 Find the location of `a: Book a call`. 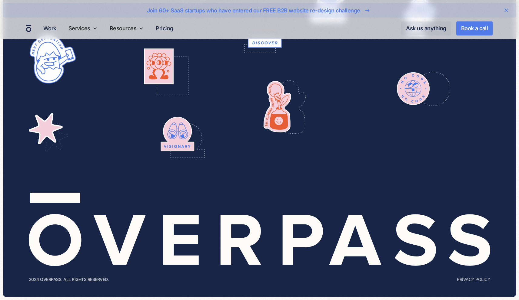

a: Book a call is located at coordinates (474, 28).